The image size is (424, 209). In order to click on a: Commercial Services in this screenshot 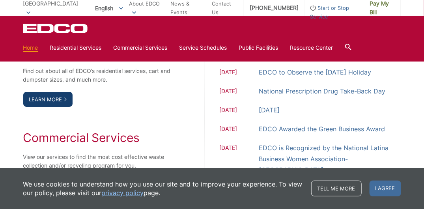, I will do `click(140, 48)`.